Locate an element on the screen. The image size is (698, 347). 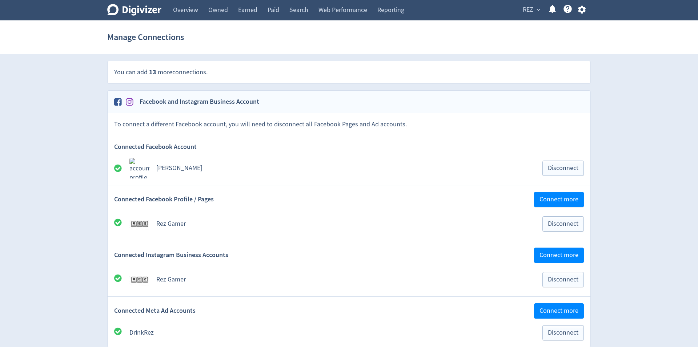
h2: Facebook and Instagram Business Account is located at coordinates (197, 101).